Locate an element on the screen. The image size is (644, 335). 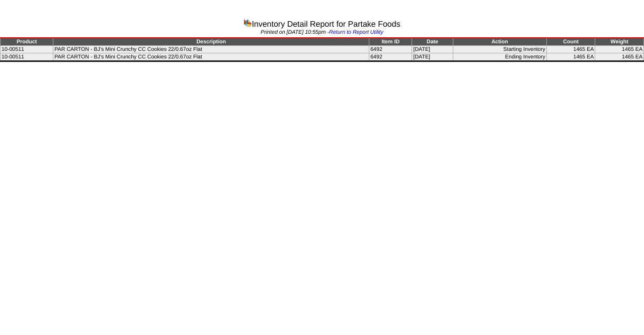
td: Ending Inventory is located at coordinates (499, 58).